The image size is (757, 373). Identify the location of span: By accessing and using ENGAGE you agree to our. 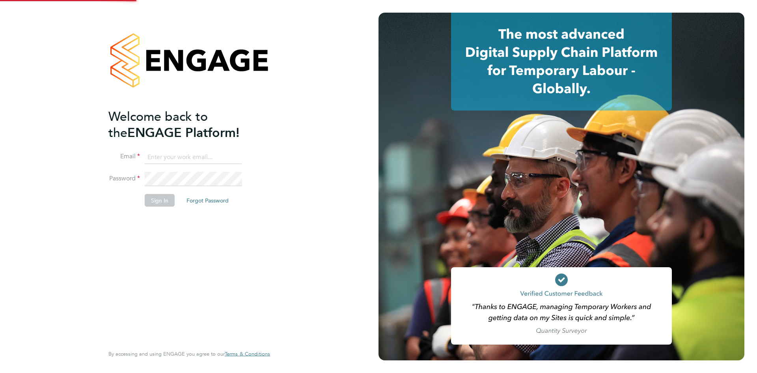
(189, 353).